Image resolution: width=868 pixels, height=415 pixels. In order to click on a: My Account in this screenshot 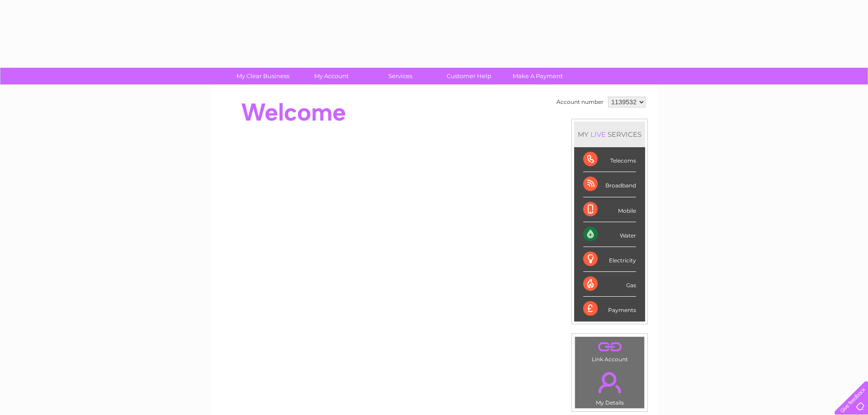, I will do `click(331, 76)`.